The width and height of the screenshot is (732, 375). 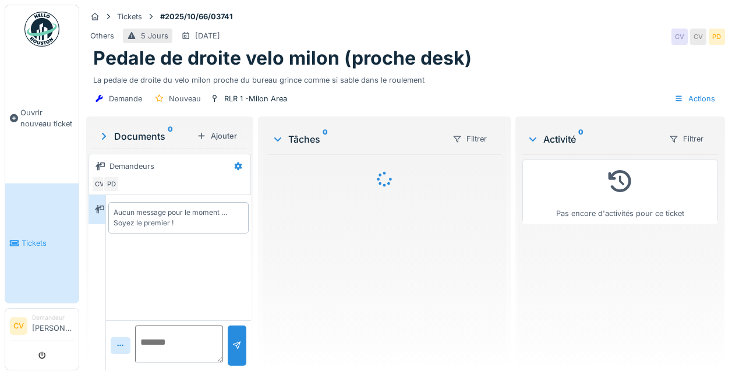 I want to click on li: CV, so click(x=19, y=326).